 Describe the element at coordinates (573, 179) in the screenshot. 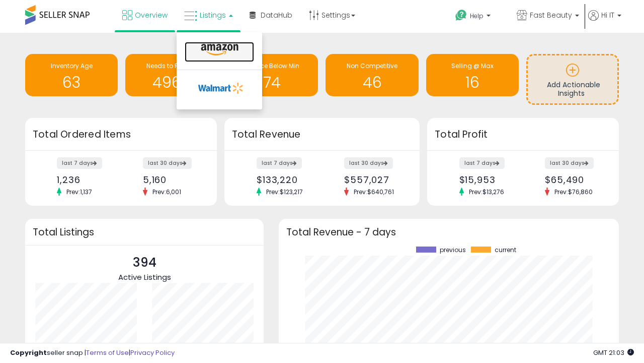

I see `div: $65,490` at that location.